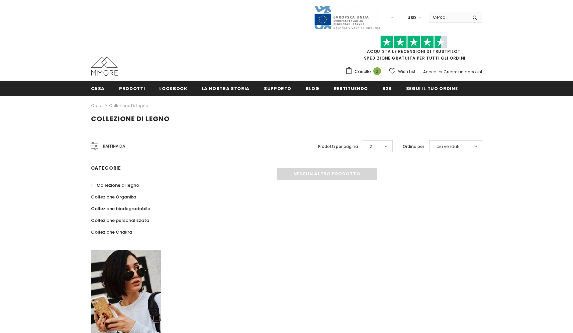 This screenshot has height=333, width=573. What do you see at coordinates (432, 88) in the screenshot?
I see `a: Segui il tuo ordine` at bounding box center [432, 88].